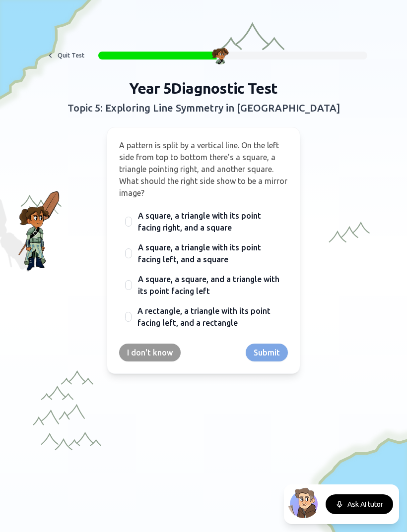 The image size is (407, 532). What do you see at coordinates (65, 56) in the screenshot?
I see `button: Quit Test` at bounding box center [65, 56].